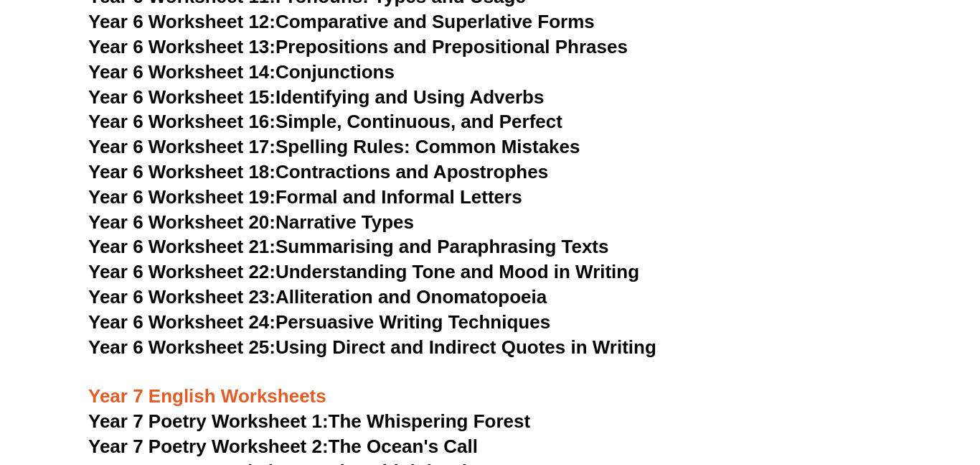  Describe the element at coordinates (342, 21) in the screenshot. I see `a: Year 6 Worksheet 12:Comparative and Superlative Forms` at that location.